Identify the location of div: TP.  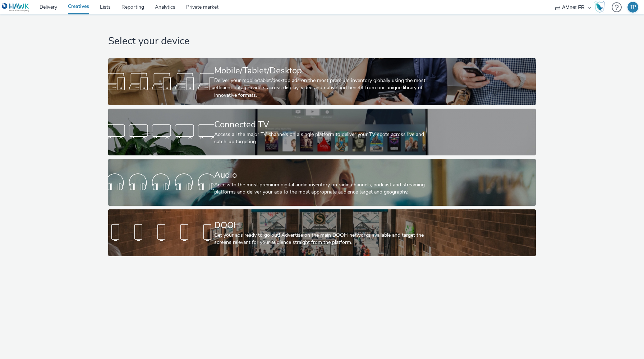
(633, 7).